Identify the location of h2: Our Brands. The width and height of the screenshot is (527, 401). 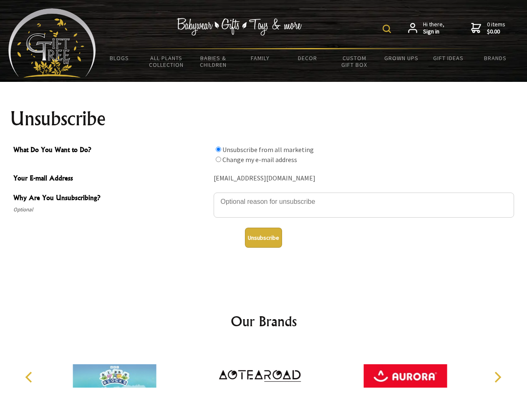
(264, 321).